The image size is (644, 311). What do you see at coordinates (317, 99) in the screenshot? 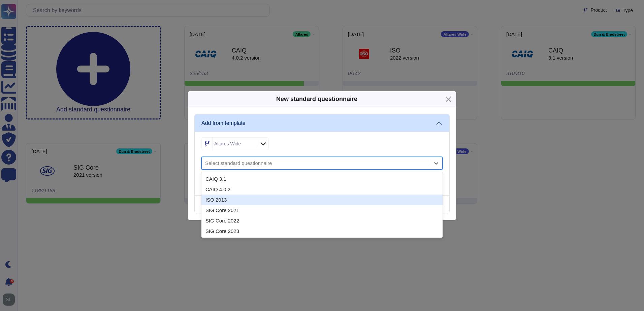
I see `div: New standard questionnaire` at bounding box center [317, 99].